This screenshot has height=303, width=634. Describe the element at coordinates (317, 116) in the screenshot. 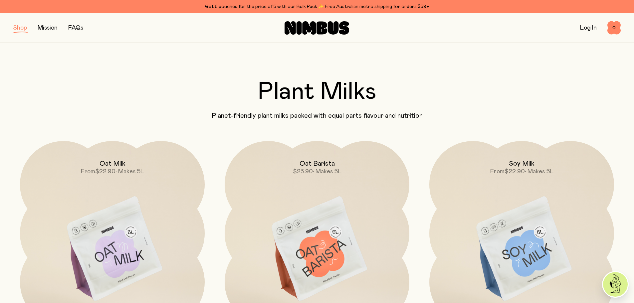

I see `p: Planet-friendly plant milks packed with equal parts flavour and nutrition` at that location.